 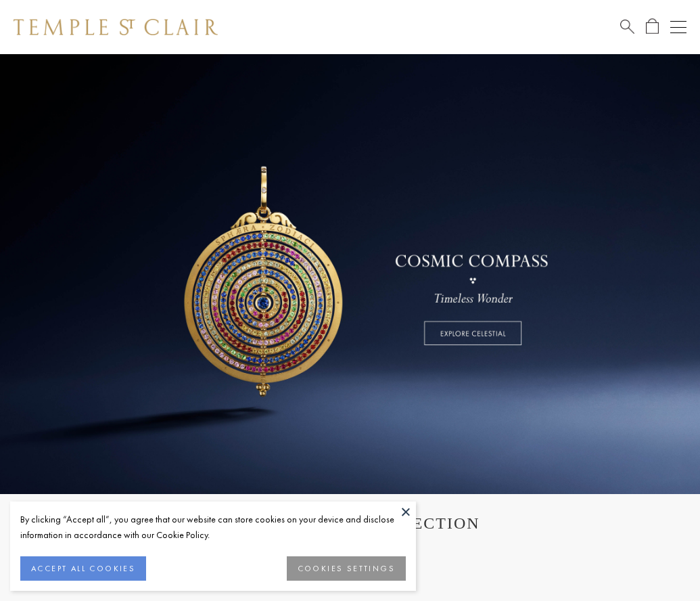 What do you see at coordinates (346, 568) in the screenshot?
I see `button: COOKIES SETTINGS` at bounding box center [346, 568].